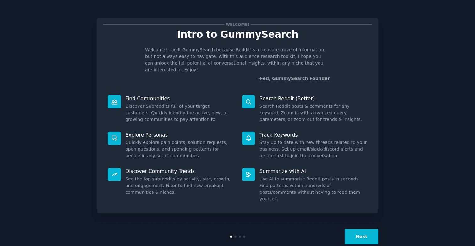 This screenshot has height=246, width=475. I want to click on a: Fed, GummySearch Founder, so click(295, 78).